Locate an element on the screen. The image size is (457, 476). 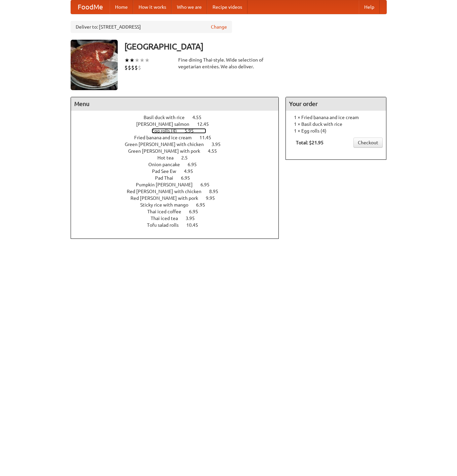
a: Egg rolls (4) 5.95 is located at coordinates (179, 131).